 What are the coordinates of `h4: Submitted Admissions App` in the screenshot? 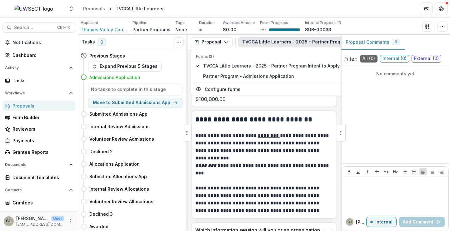 It's located at (118, 114).